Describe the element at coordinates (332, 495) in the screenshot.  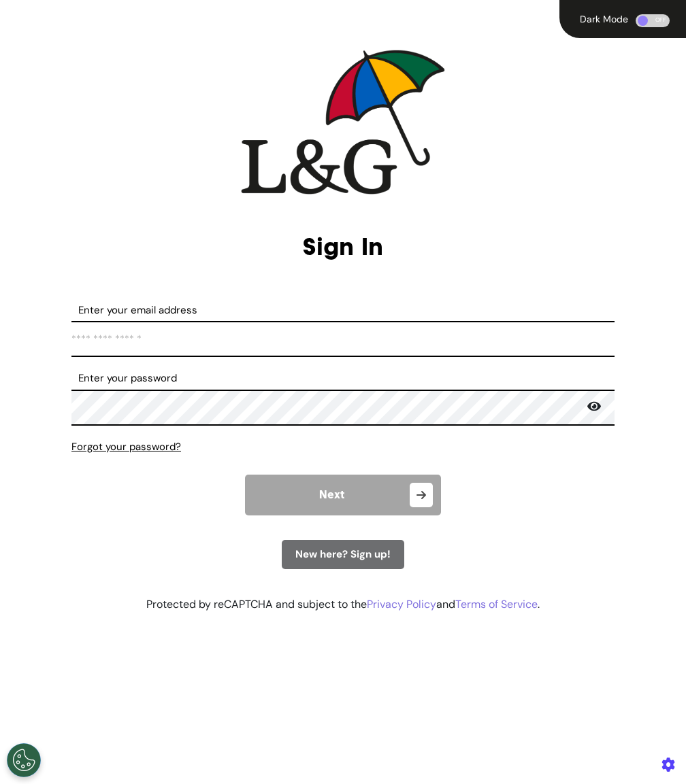
I see `span: Next` at that location.